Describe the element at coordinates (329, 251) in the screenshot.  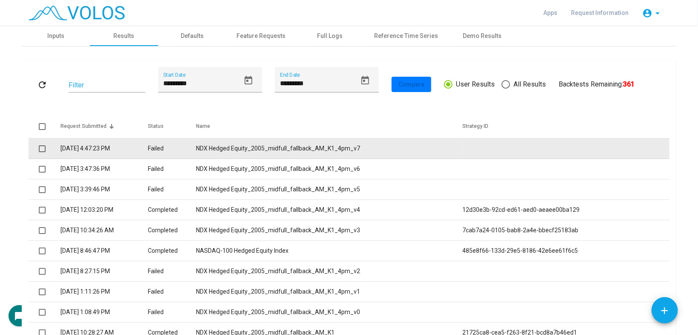
I see `td: NASDAQ-100 Hedged Equity Index` at that location.